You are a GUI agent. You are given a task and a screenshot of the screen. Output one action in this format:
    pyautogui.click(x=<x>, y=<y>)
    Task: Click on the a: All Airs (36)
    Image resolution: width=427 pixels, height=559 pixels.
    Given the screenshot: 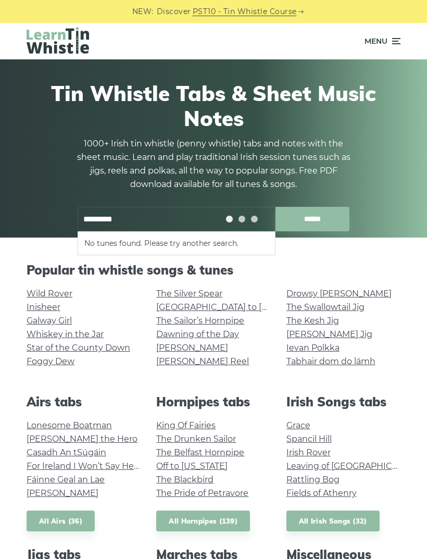 What is the action you would take?
    pyautogui.click(x=60, y=521)
    